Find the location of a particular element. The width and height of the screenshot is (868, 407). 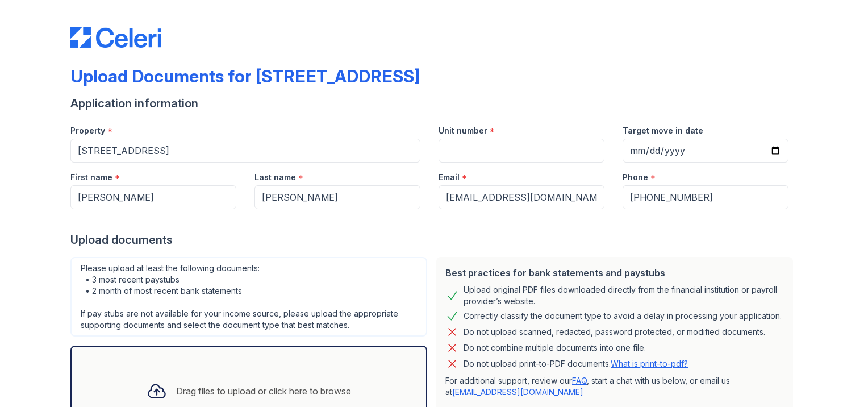

div: Correctly classify the document type to avoid a delay in processing your application. is located at coordinates (623, 316).